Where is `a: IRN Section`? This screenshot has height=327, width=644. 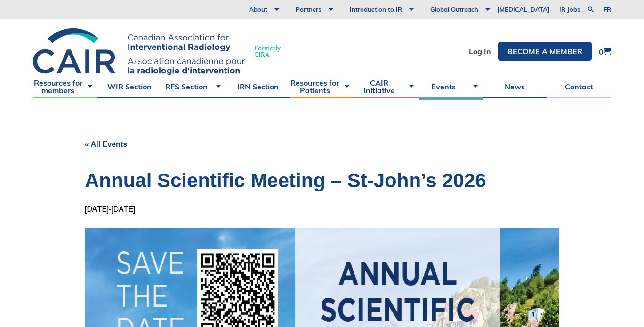 a: IRN Section is located at coordinates (257, 87).